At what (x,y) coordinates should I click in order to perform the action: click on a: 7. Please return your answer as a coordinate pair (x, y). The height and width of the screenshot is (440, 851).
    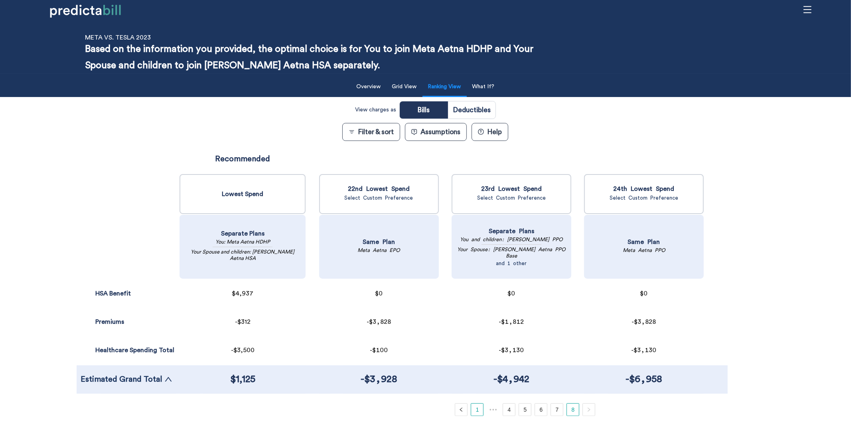
    Looking at the image, I should click on (557, 409).